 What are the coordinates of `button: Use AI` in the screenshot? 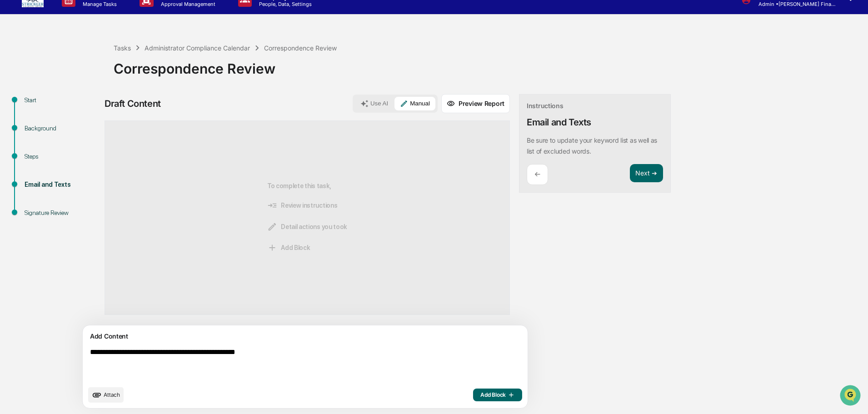 It's located at (374, 104).